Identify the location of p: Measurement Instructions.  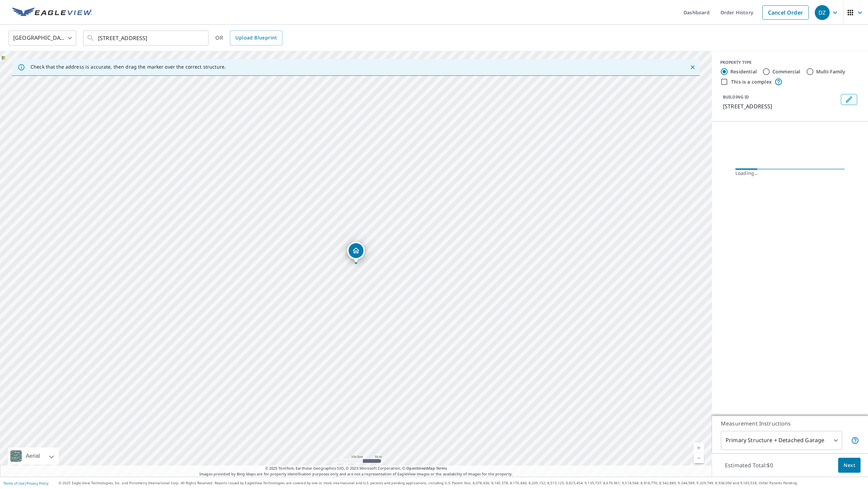
(790, 423).